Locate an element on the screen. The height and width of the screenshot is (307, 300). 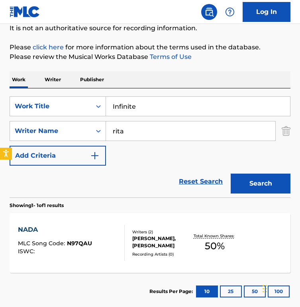
form: Search Form is located at coordinates (150, 147).